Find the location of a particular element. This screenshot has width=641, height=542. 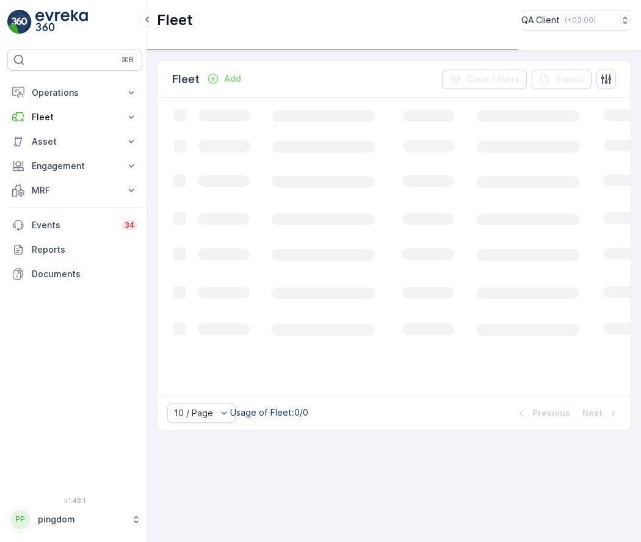

p: Export is located at coordinates (570, 79).